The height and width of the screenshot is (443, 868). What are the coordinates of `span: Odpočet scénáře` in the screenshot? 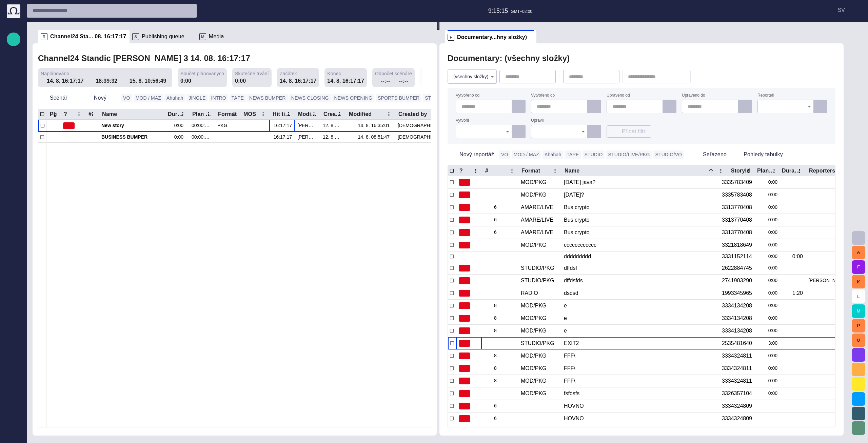 It's located at (393, 73).